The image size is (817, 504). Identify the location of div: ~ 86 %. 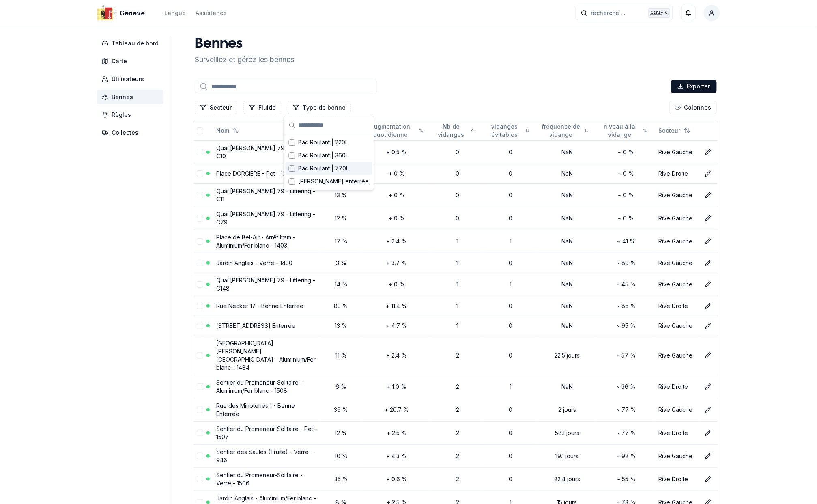
(626, 306).